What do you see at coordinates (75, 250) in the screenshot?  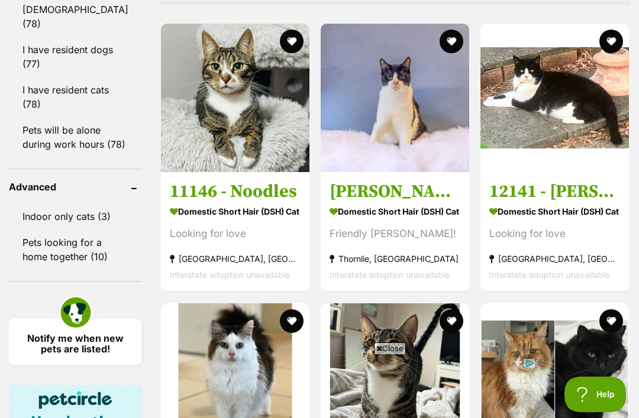 I see `a: Pets looking for a home together (10)` at bounding box center [75, 250].